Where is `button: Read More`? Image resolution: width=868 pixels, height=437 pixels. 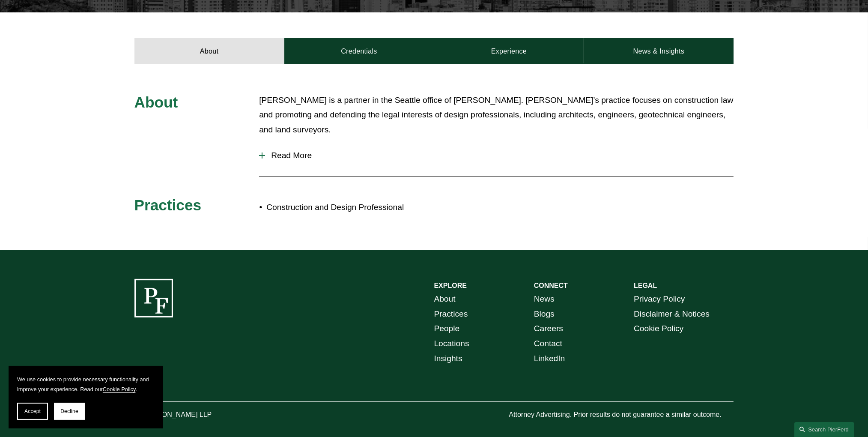 button: Read More is located at coordinates (496, 156).